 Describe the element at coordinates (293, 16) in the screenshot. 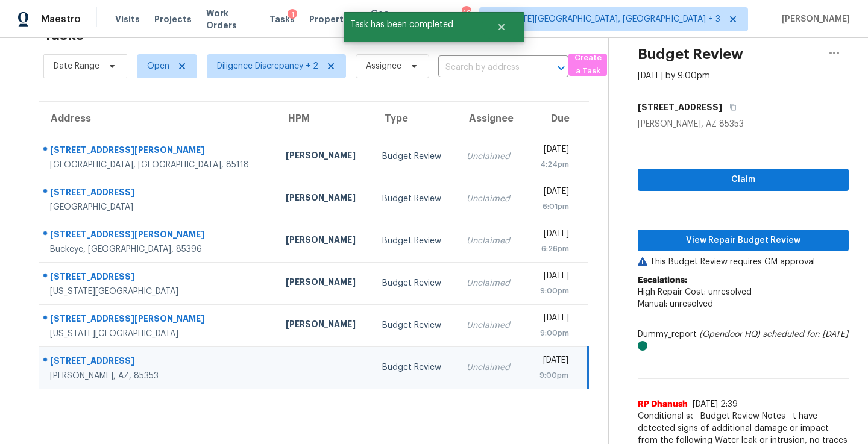

I see `div: 1` at that location.